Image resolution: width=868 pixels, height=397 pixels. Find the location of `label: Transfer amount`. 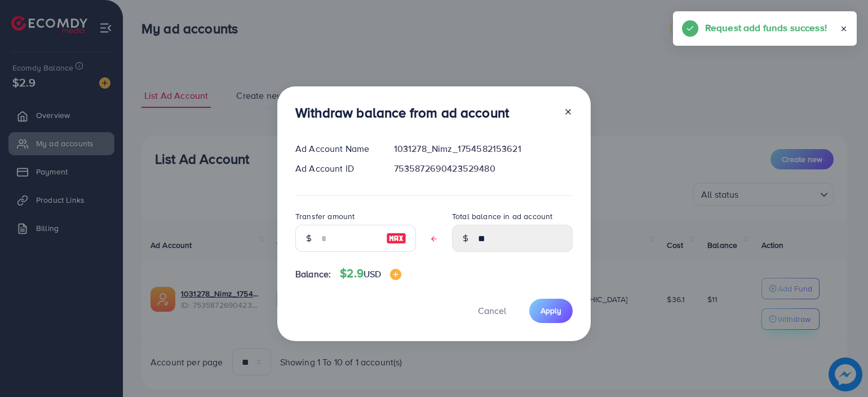

label: Transfer amount is located at coordinates (325, 216).